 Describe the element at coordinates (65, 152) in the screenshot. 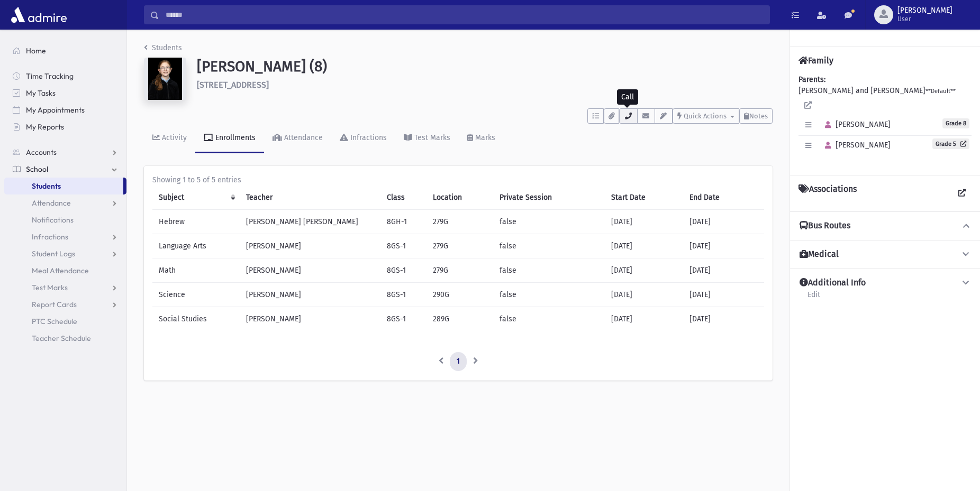

I see `a: Accounts` at that location.